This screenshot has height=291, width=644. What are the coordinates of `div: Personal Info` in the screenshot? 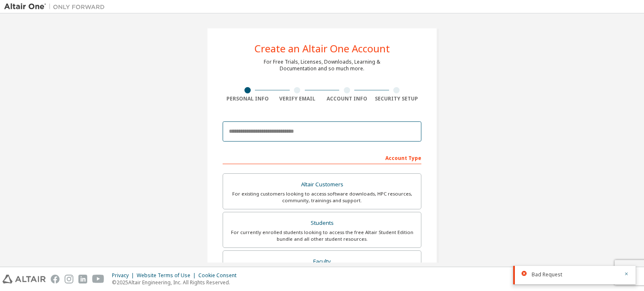 It's located at (247, 99).